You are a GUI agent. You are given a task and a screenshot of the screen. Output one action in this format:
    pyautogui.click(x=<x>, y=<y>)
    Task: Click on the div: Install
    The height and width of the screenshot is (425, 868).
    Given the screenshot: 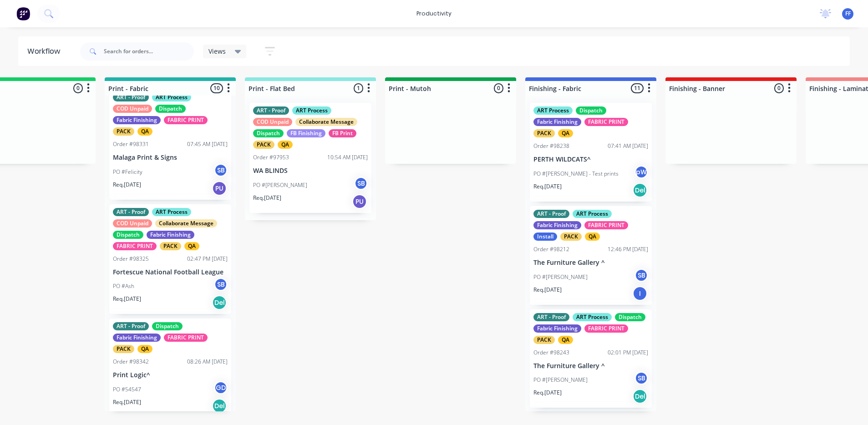 What is the action you would take?
    pyautogui.click(x=546, y=237)
    